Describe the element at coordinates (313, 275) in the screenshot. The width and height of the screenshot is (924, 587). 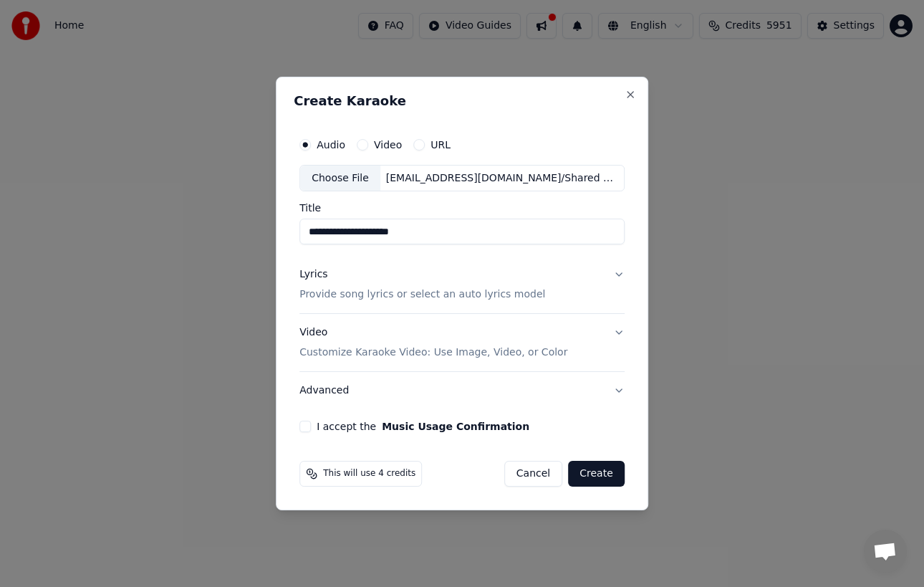
I see `div: Lyrics` at that location.